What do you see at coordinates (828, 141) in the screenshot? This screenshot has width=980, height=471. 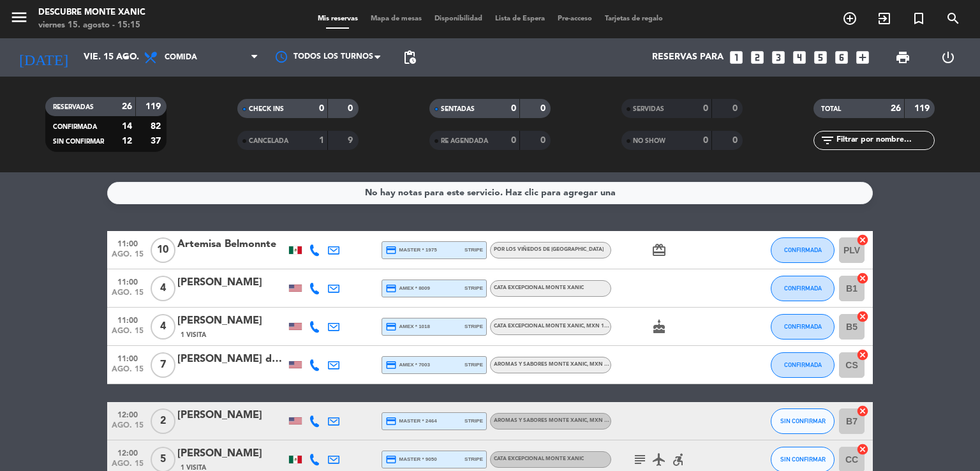 I see `i: filter_list` at bounding box center [828, 141].